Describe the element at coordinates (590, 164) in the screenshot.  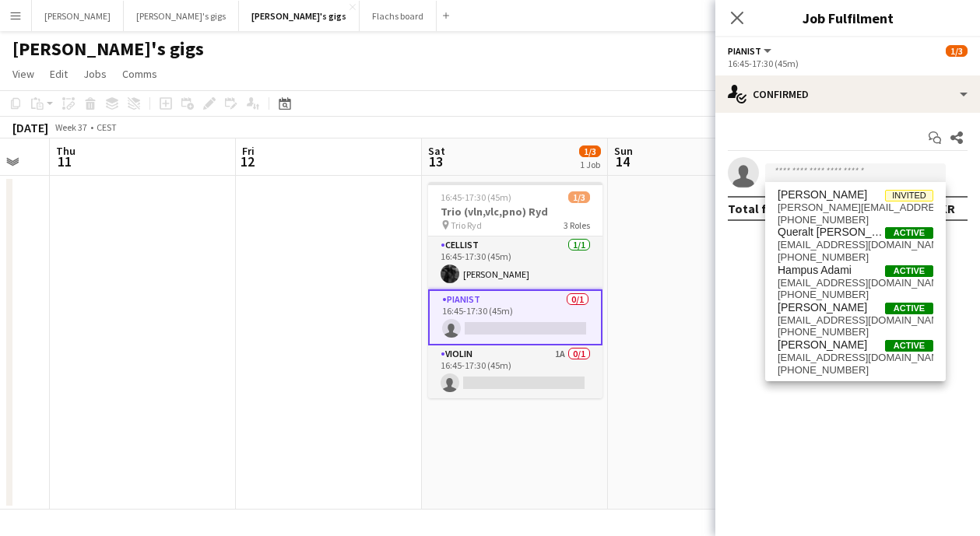
I see `div: 1 Job` at that location.